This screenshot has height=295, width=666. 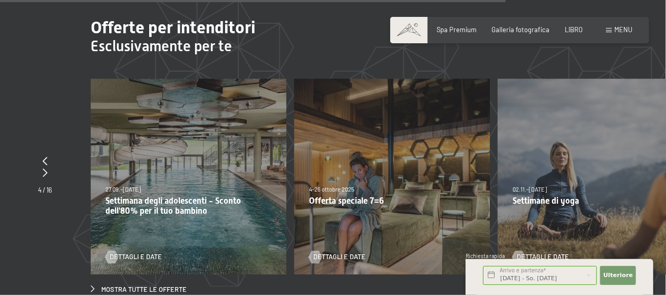 I want to click on font: Offerte per intenditori, so click(x=173, y=27).